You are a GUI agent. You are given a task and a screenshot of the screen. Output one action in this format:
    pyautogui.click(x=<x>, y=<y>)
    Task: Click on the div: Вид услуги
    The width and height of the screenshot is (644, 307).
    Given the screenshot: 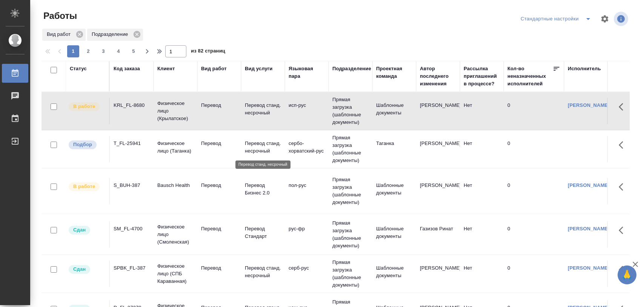 What is the action you would take?
    pyautogui.click(x=259, y=69)
    